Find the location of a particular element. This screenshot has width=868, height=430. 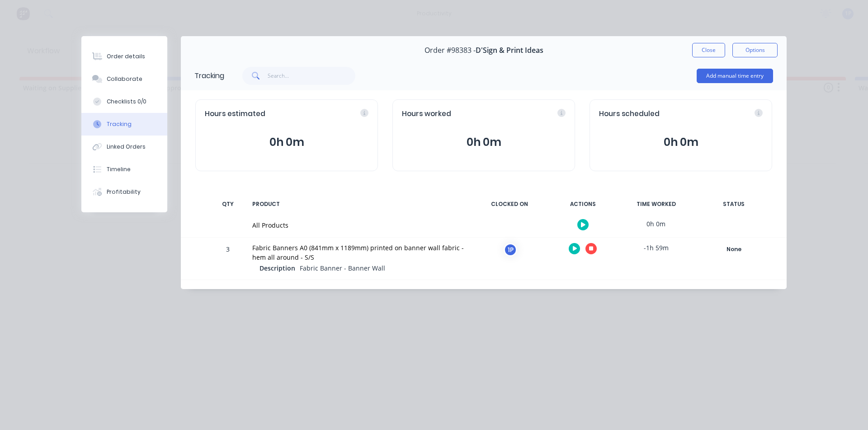

div: Linked Orders is located at coordinates (126, 147).